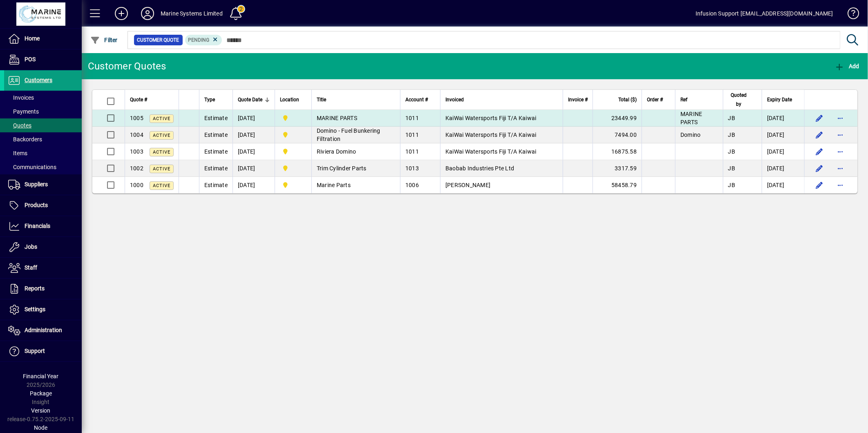  Describe the element at coordinates (41, 393) in the screenshot. I see `span: Package` at that location.